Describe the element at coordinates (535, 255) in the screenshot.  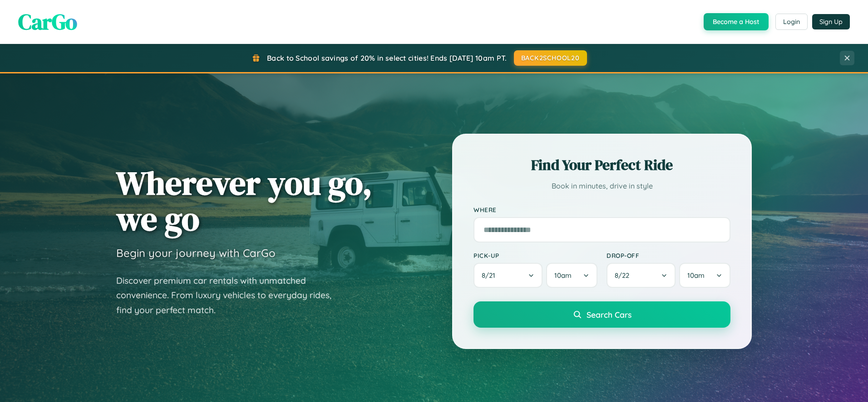
I see `label: Pick-up` at that location.